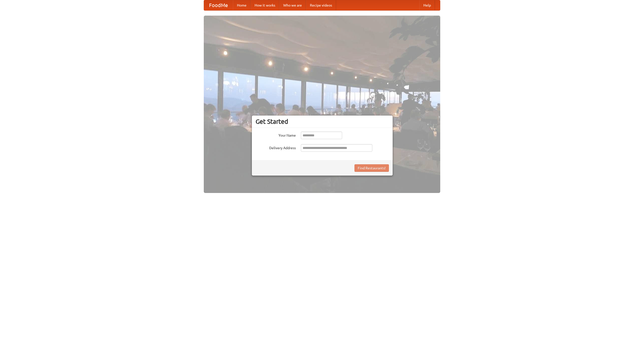 The height and width of the screenshot is (356, 644). What do you see at coordinates (276, 135) in the screenshot?
I see `label: Your Name` at bounding box center [276, 135].